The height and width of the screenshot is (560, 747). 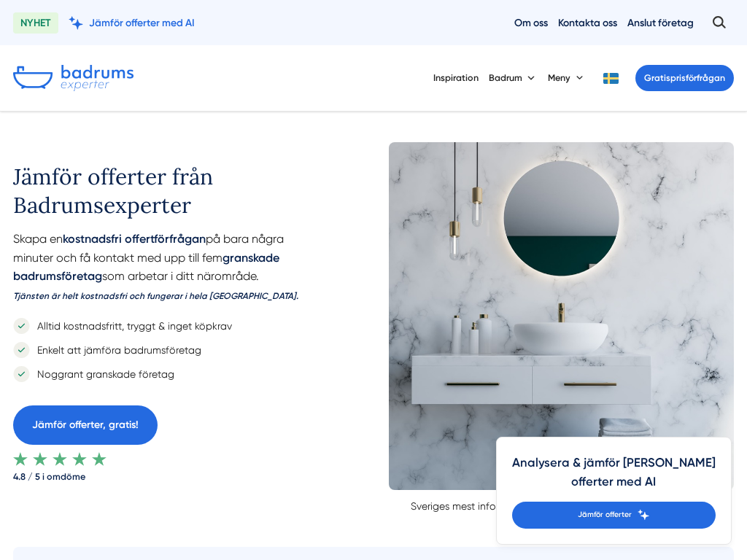 What do you see at coordinates (587, 22) in the screenshot?
I see `a: Kontakta oss` at bounding box center [587, 22].